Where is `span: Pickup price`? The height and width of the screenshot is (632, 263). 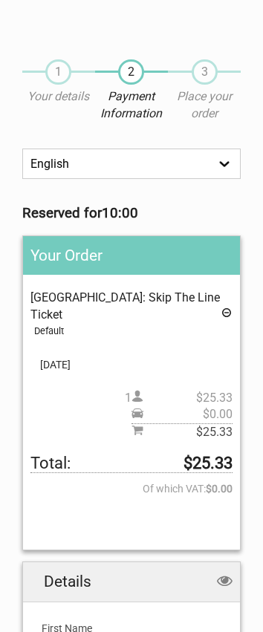
span: Pickup price is located at coordinates (182, 414).